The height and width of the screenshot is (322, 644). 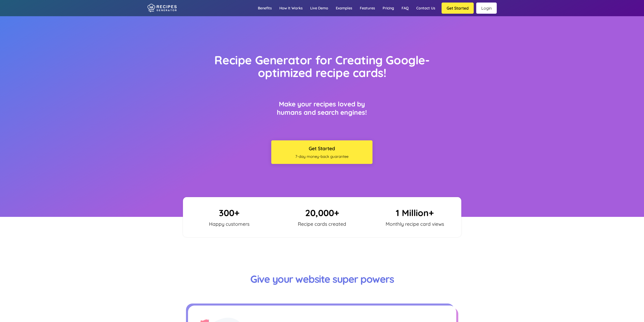 I want to click on button: Get Started7-day money-back guarantee, so click(x=322, y=152).